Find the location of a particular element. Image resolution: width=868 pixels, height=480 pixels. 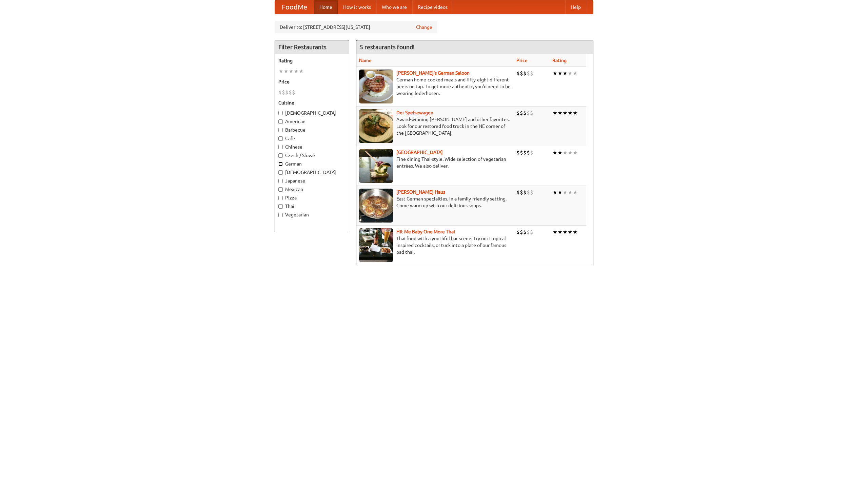

ng-pluralize: 5 restaurants found! is located at coordinates (387, 47).